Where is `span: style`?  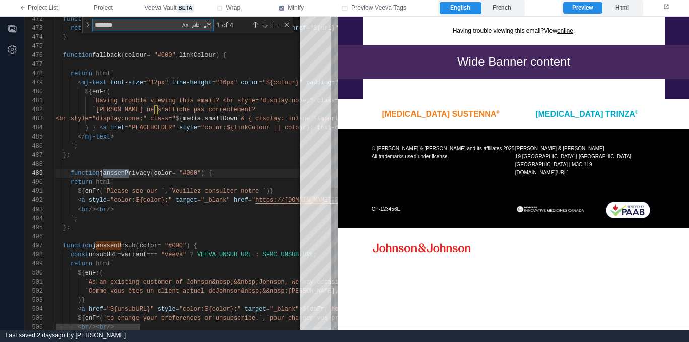 span: style is located at coordinates (98, 200).